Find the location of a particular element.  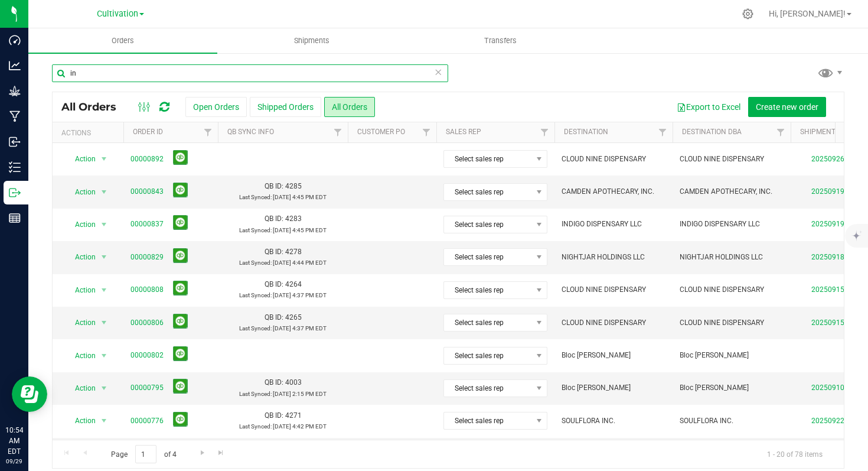

span: Orders is located at coordinates (123, 41).